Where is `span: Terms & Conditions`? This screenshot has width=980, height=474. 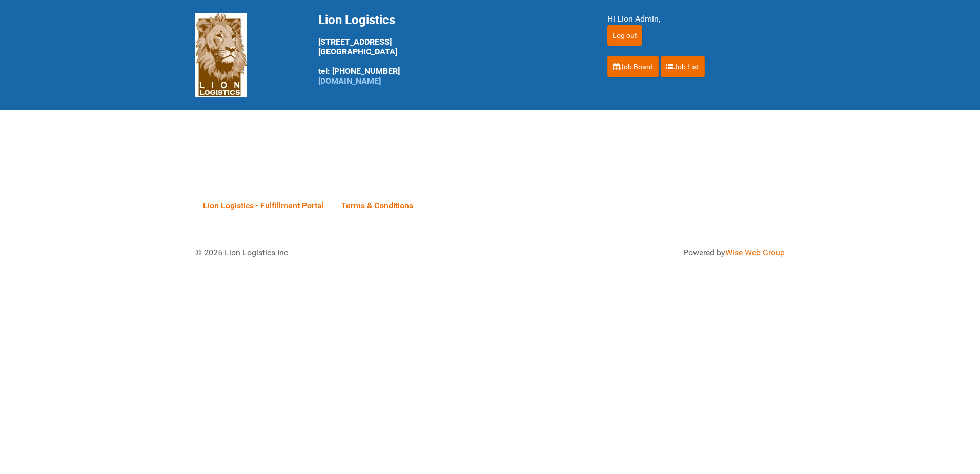
span: Terms & Conditions is located at coordinates (377, 205).